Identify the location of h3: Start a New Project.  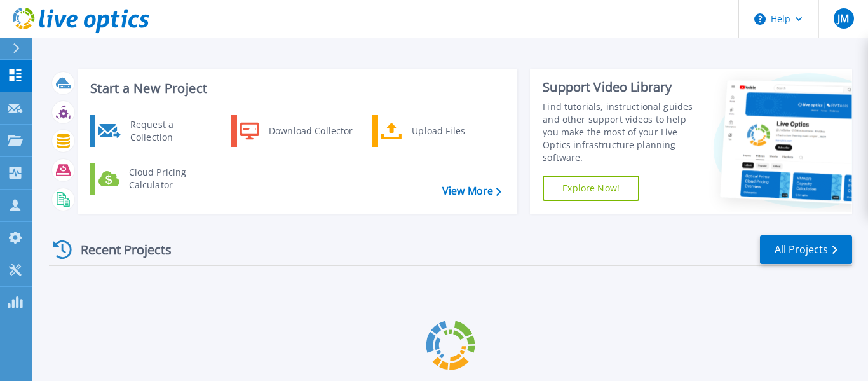
(296, 89).